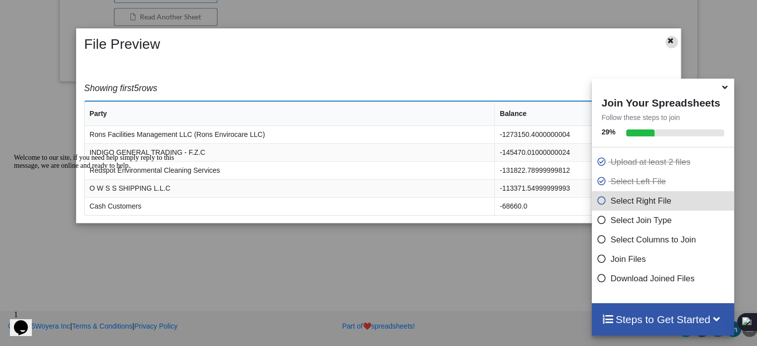  I want to click on td: Cash Customers, so click(289, 206).